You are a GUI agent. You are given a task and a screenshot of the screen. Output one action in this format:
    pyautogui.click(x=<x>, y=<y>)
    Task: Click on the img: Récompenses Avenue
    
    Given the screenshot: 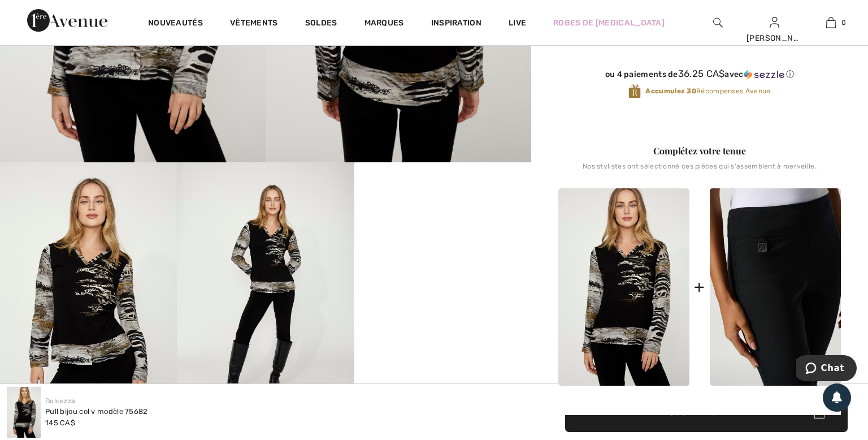 What is the action you would take?
    pyautogui.click(x=634, y=91)
    